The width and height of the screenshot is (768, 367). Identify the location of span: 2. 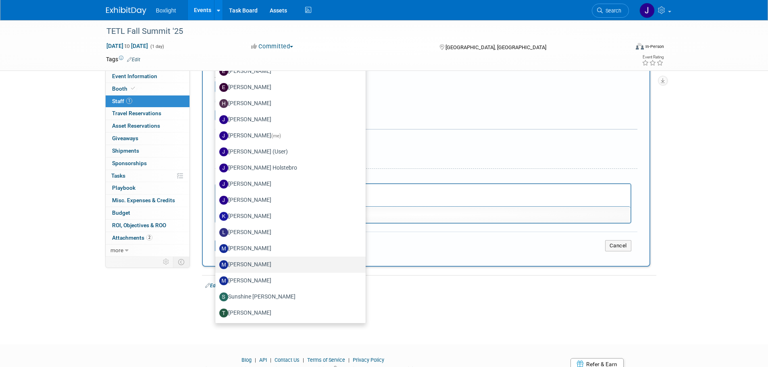
(149, 238).